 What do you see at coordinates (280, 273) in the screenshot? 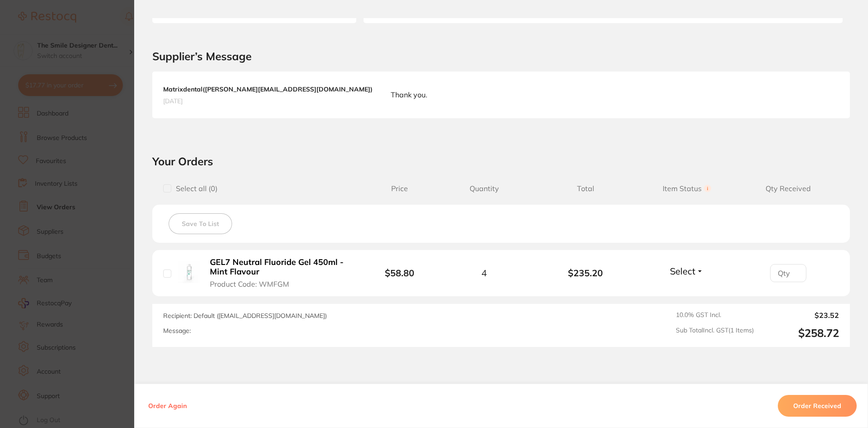
I see `button: GEL7 Neutral Fluoride Gel 450ml -Mint Flavour Product Code: WMFGM` at bounding box center [280, 273].